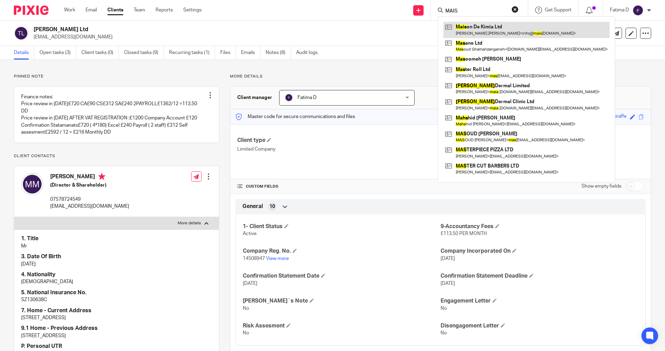 The image size is (665, 351). Describe the element at coordinates (164, 10) in the screenshot. I see `a: Reports` at that location.